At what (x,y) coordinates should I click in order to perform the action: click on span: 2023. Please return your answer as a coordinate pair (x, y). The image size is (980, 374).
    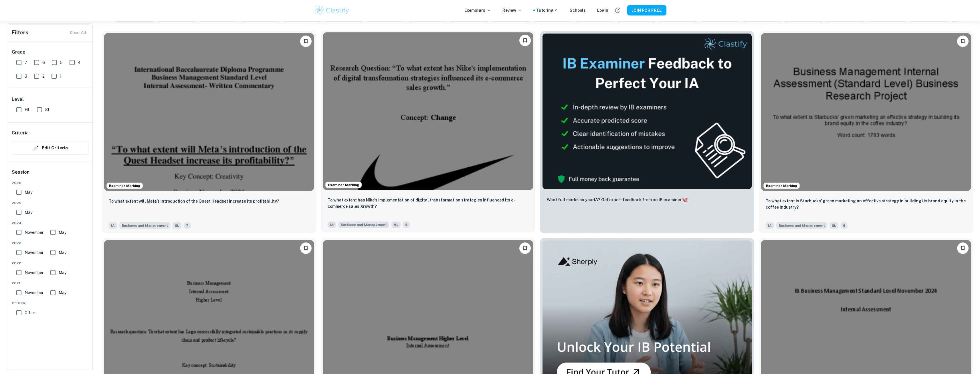
    Looking at the image, I should click on (50, 243).